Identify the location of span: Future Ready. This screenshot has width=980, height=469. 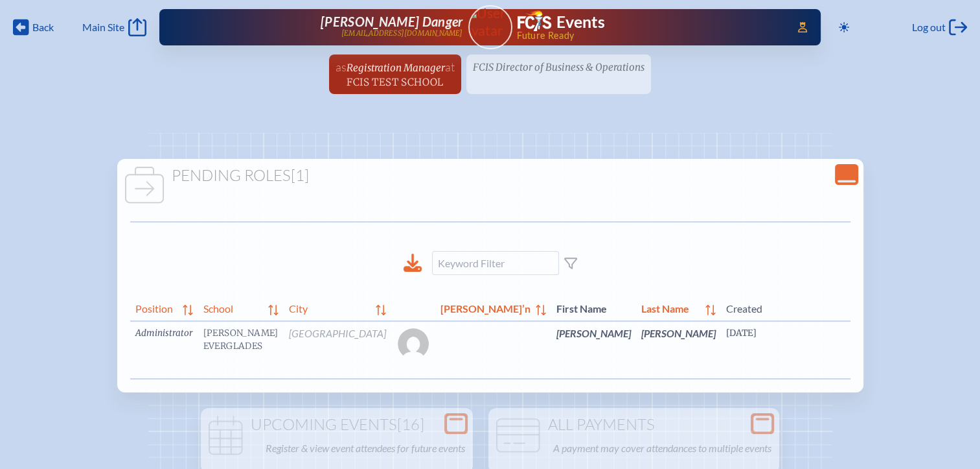
(647, 36).